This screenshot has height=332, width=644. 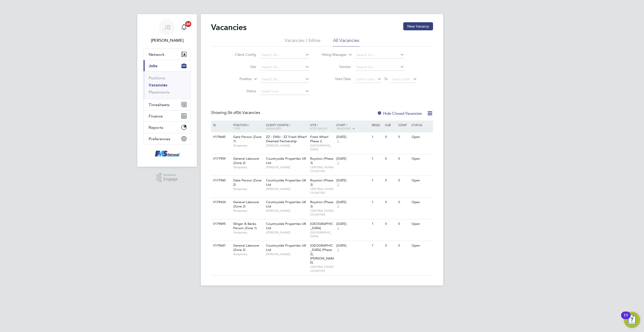 I want to click on span: Slinger & Banks Person (Zone 1), so click(x=245, y=225).